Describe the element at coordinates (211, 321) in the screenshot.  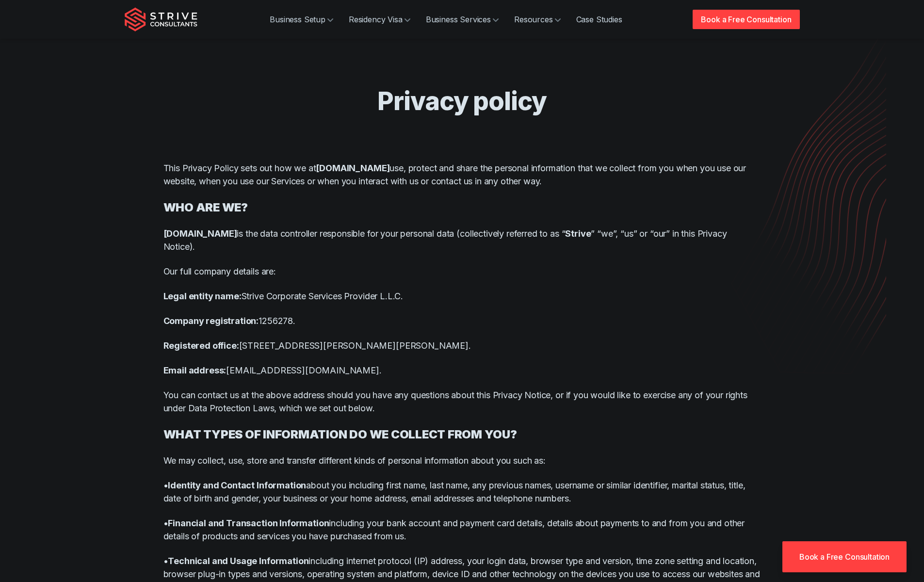
I see `strong: Company registration:` at that location.